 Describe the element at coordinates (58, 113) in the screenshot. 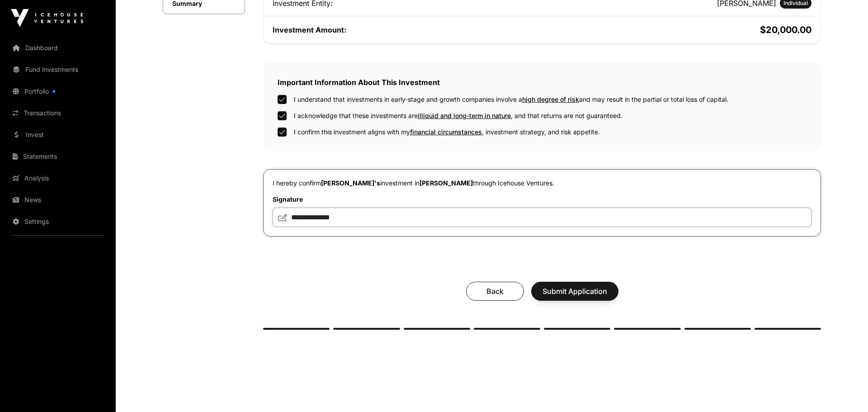

I see `a: Transactions` at that location.